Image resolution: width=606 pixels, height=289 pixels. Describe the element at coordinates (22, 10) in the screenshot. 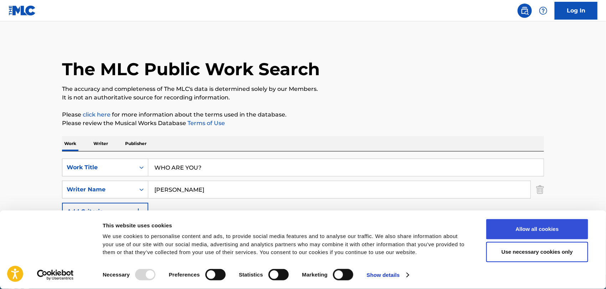

I see `img: MLC Logo` at that location.